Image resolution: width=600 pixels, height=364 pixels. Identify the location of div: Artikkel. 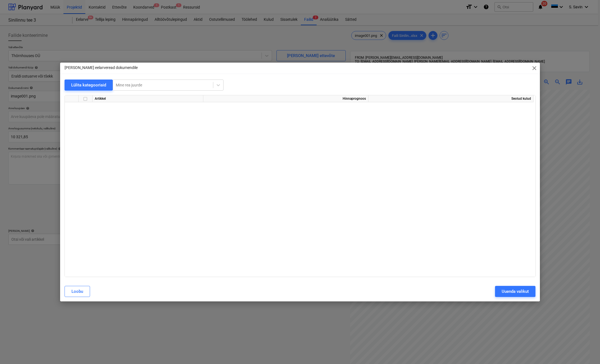
(148, 98).